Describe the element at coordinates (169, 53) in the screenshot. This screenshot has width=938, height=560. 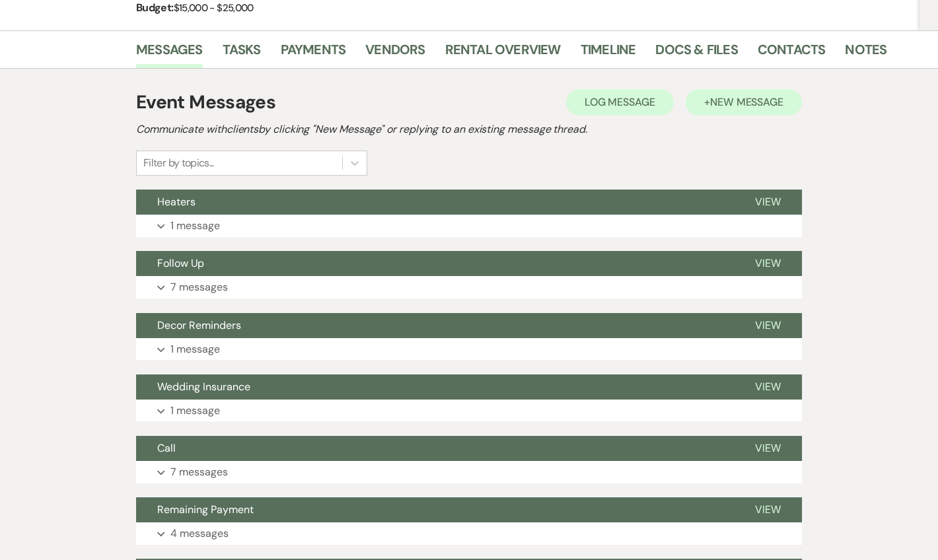
I see `a: Messages` at that location.